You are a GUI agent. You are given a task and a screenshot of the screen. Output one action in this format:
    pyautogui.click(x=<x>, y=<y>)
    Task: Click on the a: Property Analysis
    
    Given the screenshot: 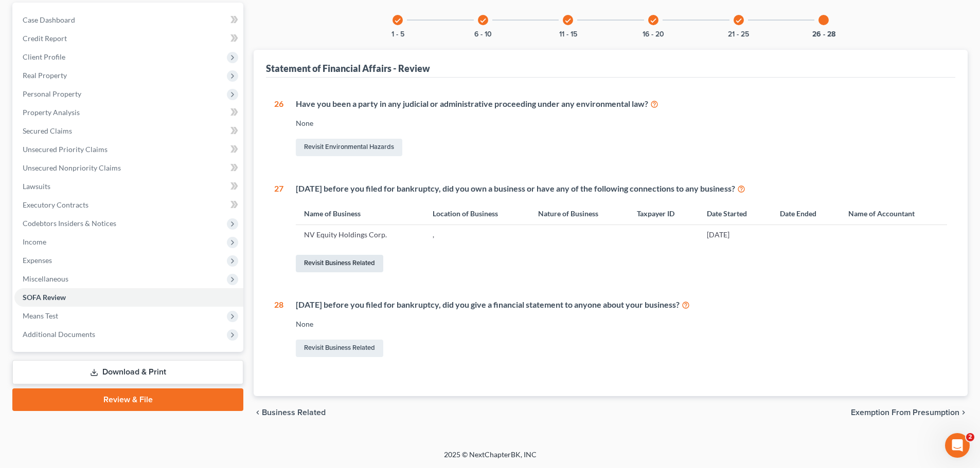 What is the action you would take?
    pyautogui.click(x=128, y=112)
    